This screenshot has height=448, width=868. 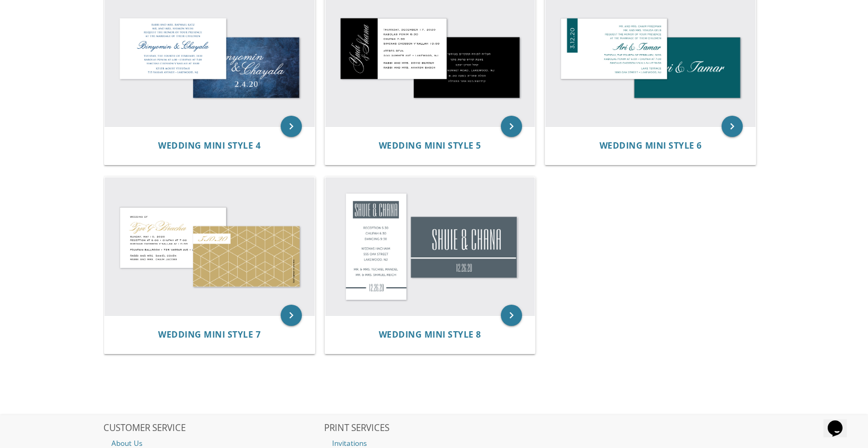 I want to click on h2: PRINT SERVICES, so click(x=434, y=428).